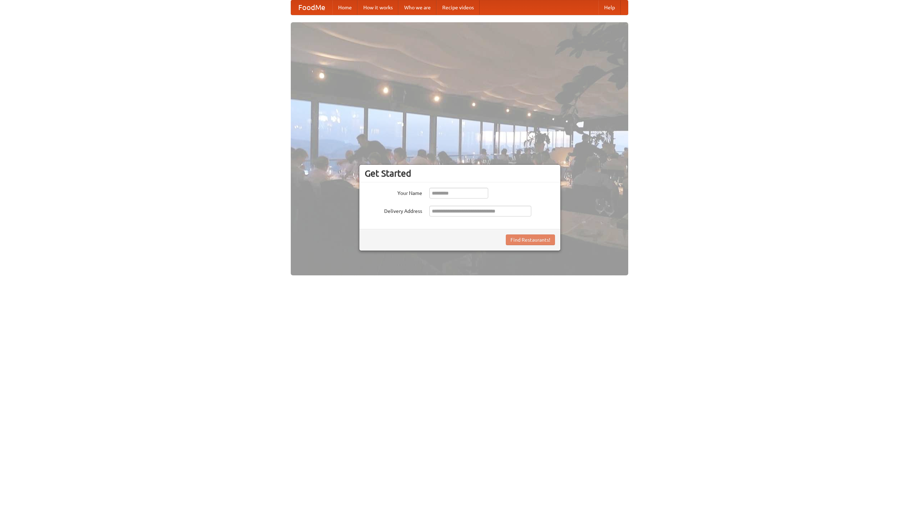 The width and height of the screenshot is (919, 508). What do you see at coordinates (460, 173) in the screenshot?
I see `h3: Get Started` at bounding box center [460, 173].